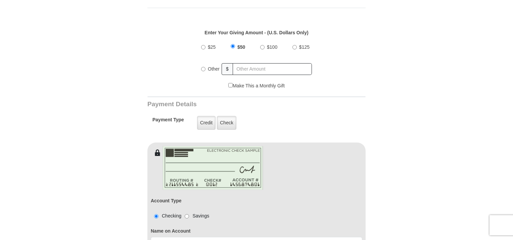 The image size is (513, 240). Describe the element at coordinates (168, 121) in the screenshot. I see `h5: Payment Type` at that location.